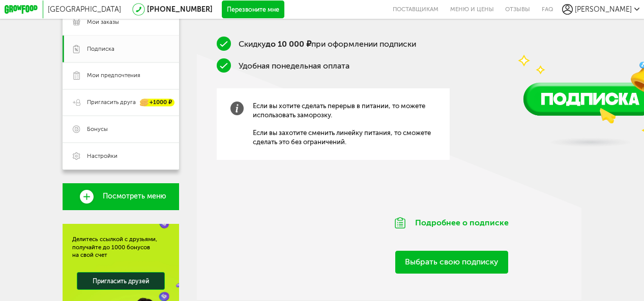 The height and width of the screenshot is (301, 644). What do you see at coordinates (121, 197) in the screenshot?
I see `a: Посмотреть меню` at bounding box center [121, 197].